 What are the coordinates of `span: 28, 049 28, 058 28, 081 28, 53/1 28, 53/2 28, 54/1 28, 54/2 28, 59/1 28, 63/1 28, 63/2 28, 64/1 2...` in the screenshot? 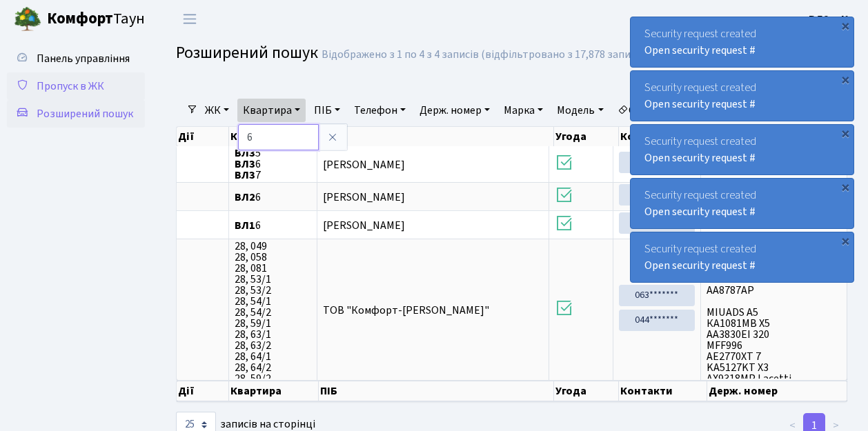 It's located at (273, 309).